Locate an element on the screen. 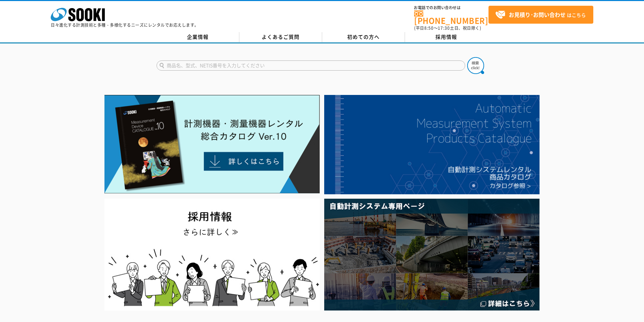 The image size is (644, 322). span: 8:50 is located at coordinates (429, 28).